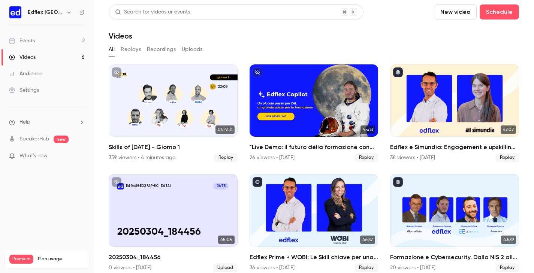 This screenshot has width=534, height=273. What do you see at coordinates (226, 240) in the screenshot?
I see `span: 45:05` at bounding box center [226, 240].